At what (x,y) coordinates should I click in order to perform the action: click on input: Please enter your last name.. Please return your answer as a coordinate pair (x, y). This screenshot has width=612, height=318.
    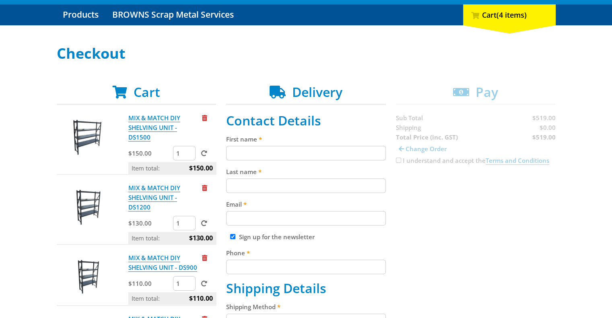
    Looking at the image, I should click on (306, 186).